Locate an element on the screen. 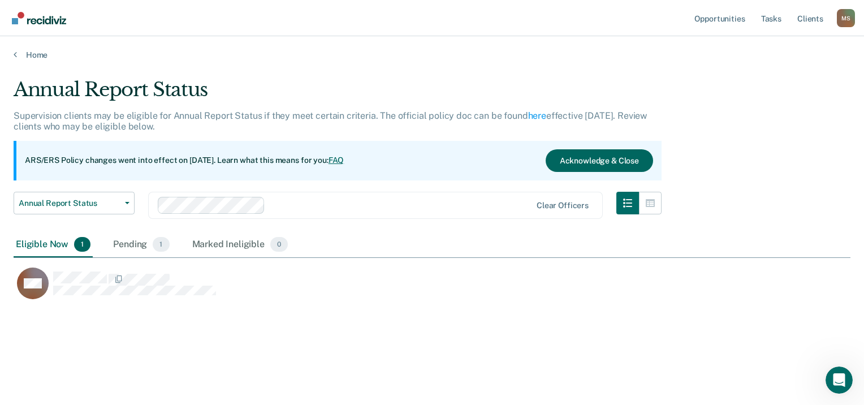 The height and width of the screenshot is (405, 864). div: M S is located at coordinates (846, 18).